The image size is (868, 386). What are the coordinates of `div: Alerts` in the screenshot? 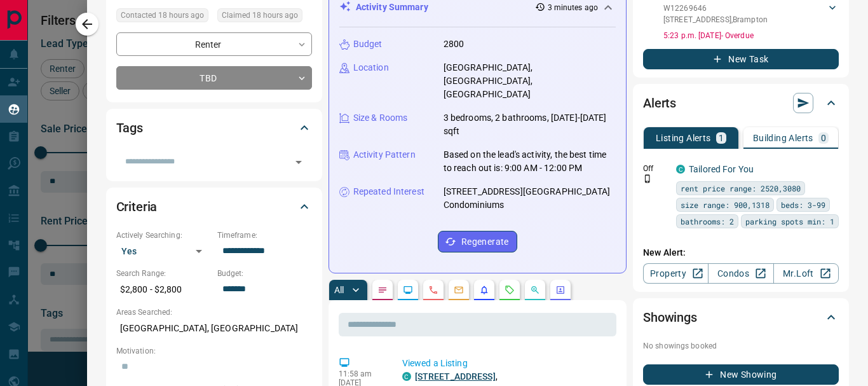 It's located at (741, 103).